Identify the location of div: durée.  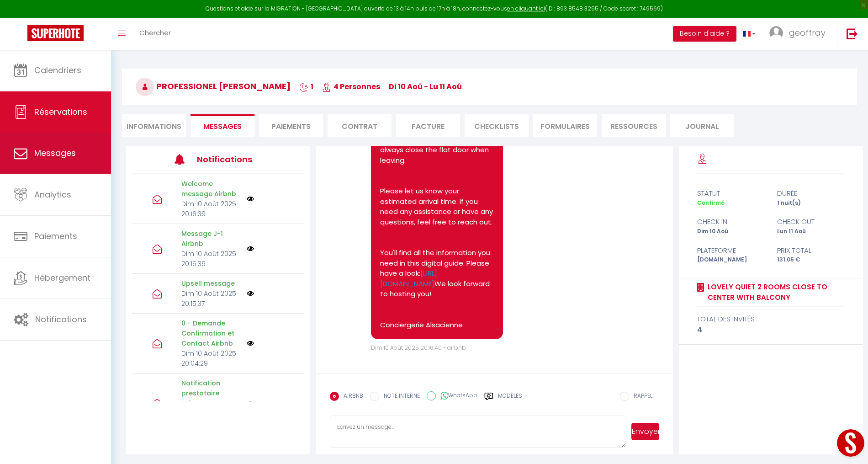
(811, 194).